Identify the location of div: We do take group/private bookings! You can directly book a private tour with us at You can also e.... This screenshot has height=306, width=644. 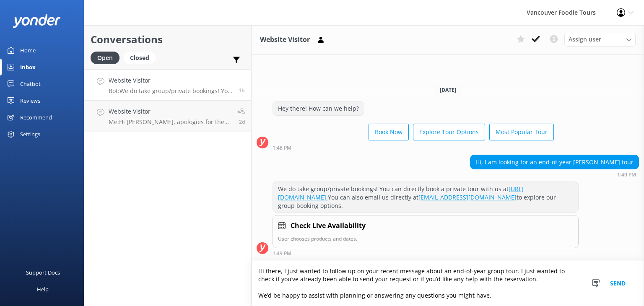
(425, 197).